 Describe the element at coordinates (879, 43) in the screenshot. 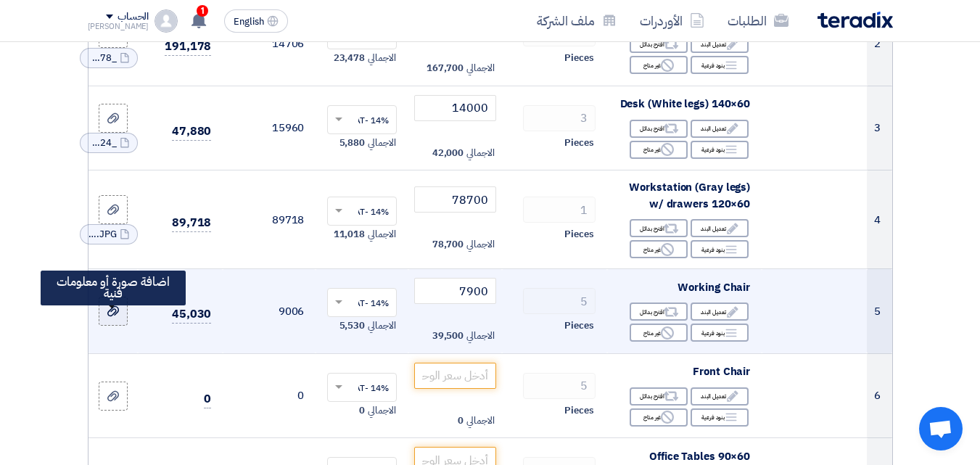

I see `td: 2` at that location.